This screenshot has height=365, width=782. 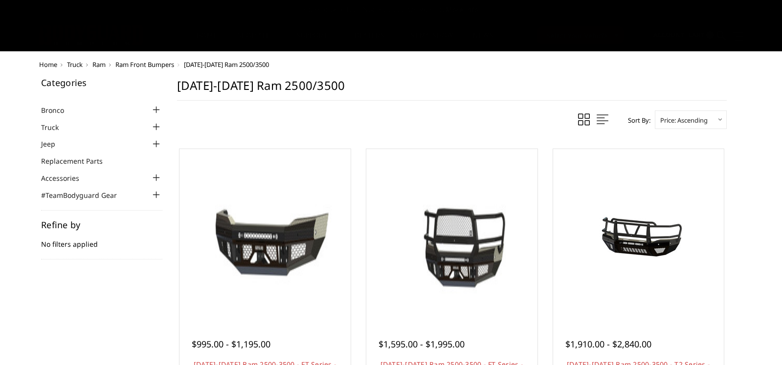 What do you see at coordinates (639, 235) in the screenshot?
I see `a: 2019-2025 Ram 2500-3500 - T2 Series - Extreme Front Bumper (receiver or winch) 2019-2025 Ram 2500...` at bounding box center [639, 235].